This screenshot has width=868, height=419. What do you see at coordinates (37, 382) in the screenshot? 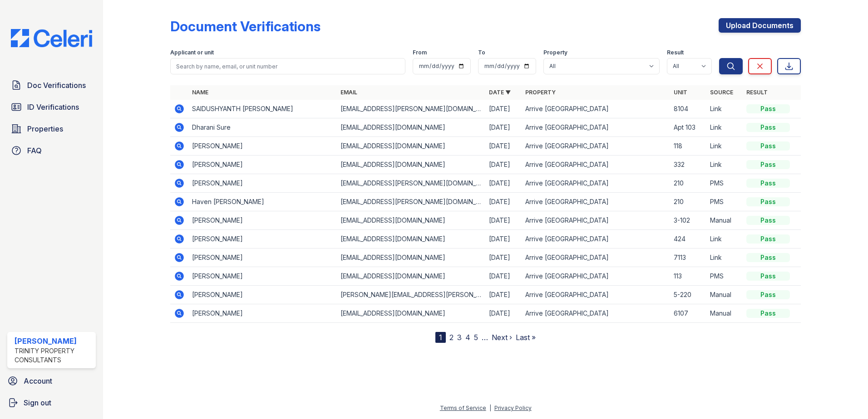
I see `span: Account` at bounding box center [37, 382].